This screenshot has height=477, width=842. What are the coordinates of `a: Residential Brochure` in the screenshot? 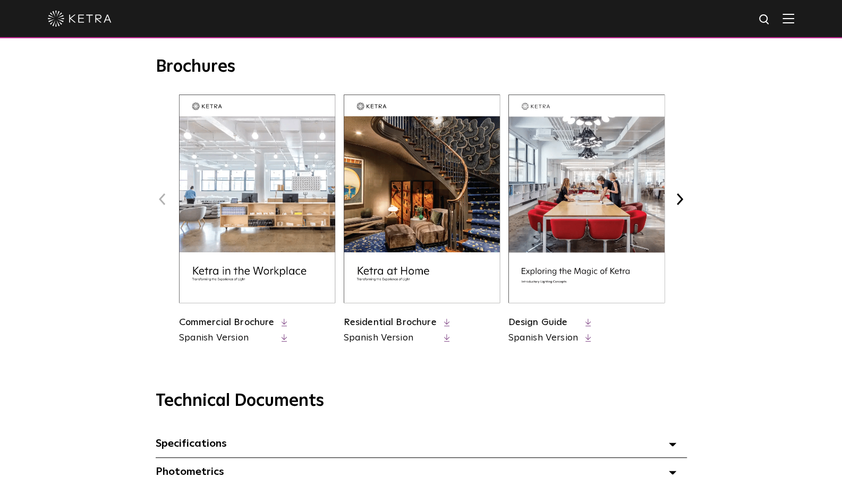 It's located at (390, 323).